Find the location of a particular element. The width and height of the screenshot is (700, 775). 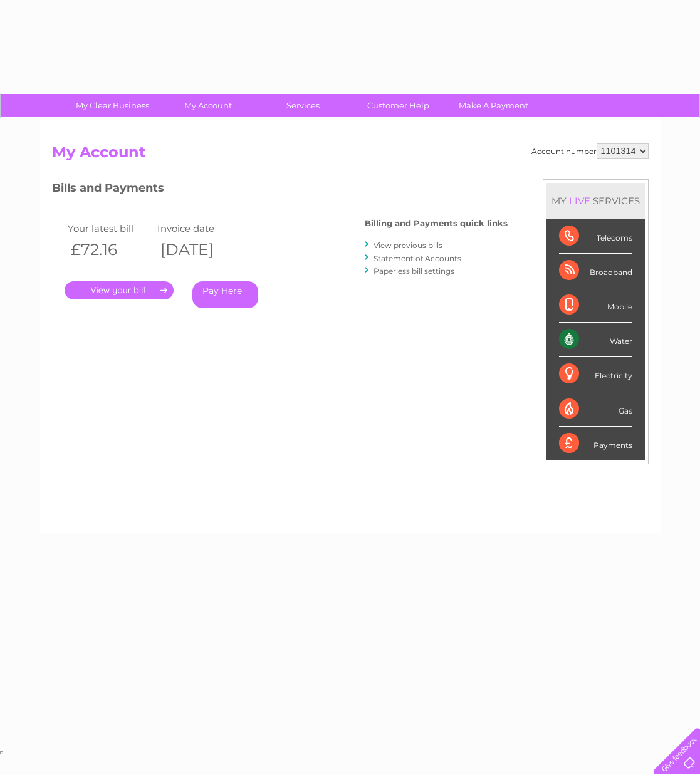

h3: Bills and Payments is located at coordinates (279, 190).